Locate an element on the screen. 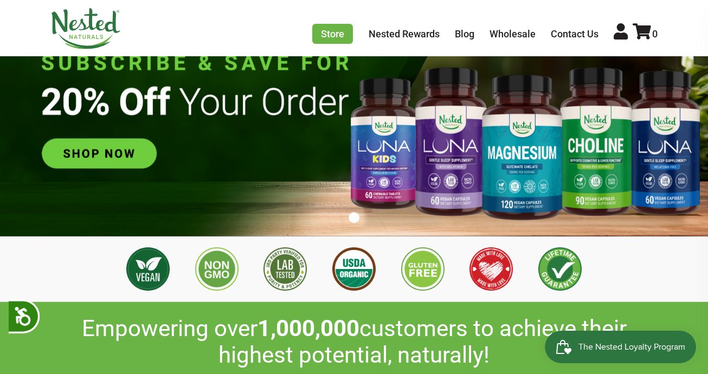 This screenshot has height=374, width=708. img: Nested Naturals is located at coordinates (86, 29).